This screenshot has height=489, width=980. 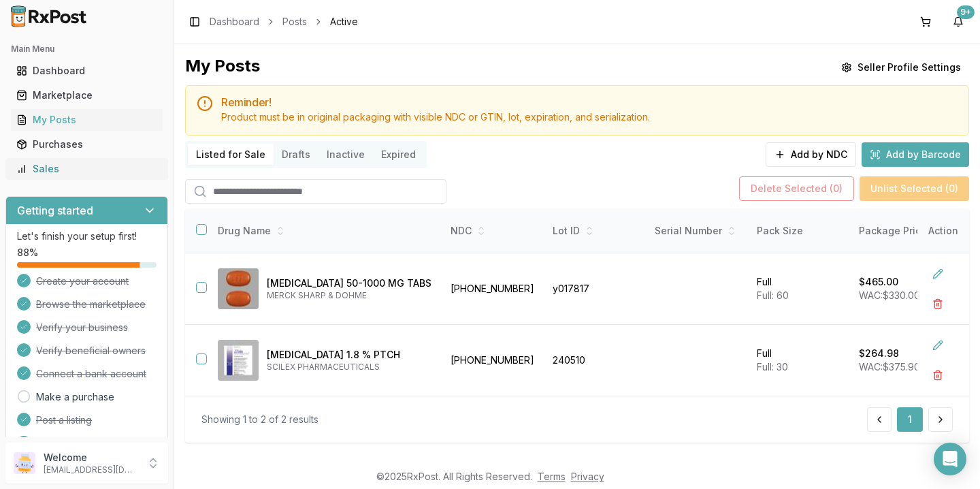 What do you see at coordinates (294, 22) in the screenshot?
I see `a: Posts` at bounding box center [294, 22].